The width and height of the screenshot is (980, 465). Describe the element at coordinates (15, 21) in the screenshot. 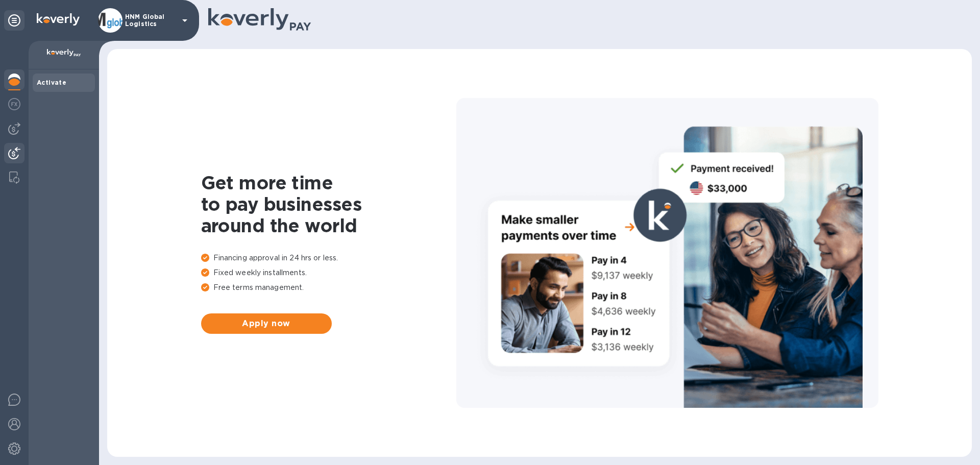

I see `div: Unpin categories` at that location.